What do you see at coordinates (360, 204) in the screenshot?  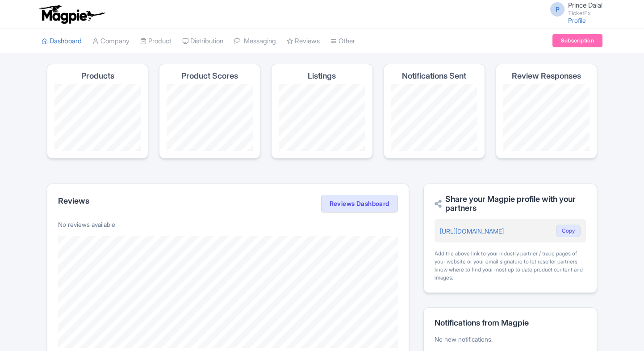 I see `a: Reviews Dashboard` at bounding box center [360, 204].